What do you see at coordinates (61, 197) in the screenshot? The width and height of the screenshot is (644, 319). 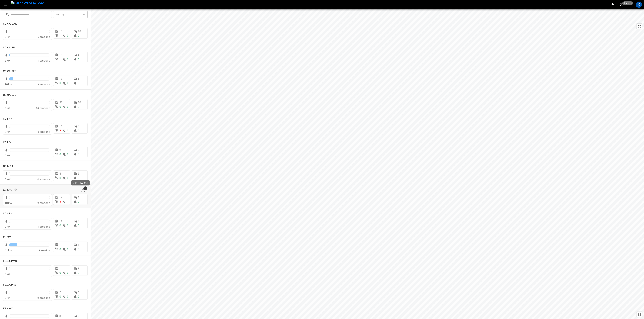 I see `span: 14` at bounding box center [61, 197].